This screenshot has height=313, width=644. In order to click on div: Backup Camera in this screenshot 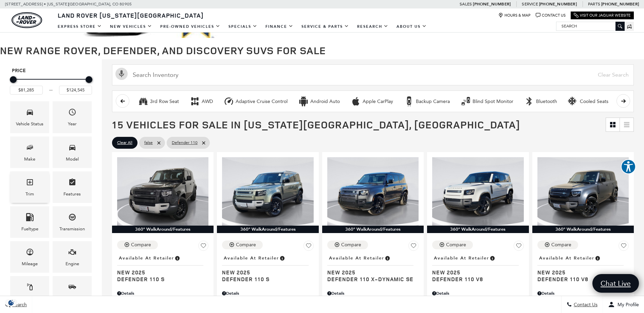, I will do `click(433, 102)`.